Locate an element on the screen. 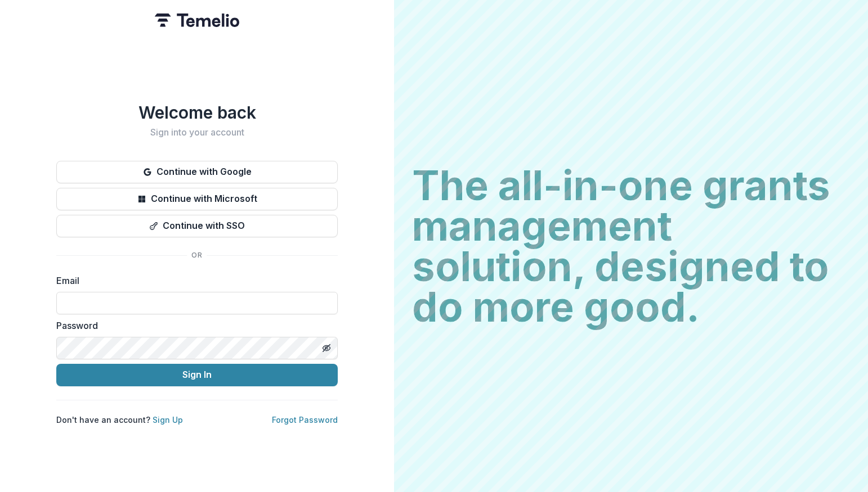  label: Email is located at coordinates (193, 281).